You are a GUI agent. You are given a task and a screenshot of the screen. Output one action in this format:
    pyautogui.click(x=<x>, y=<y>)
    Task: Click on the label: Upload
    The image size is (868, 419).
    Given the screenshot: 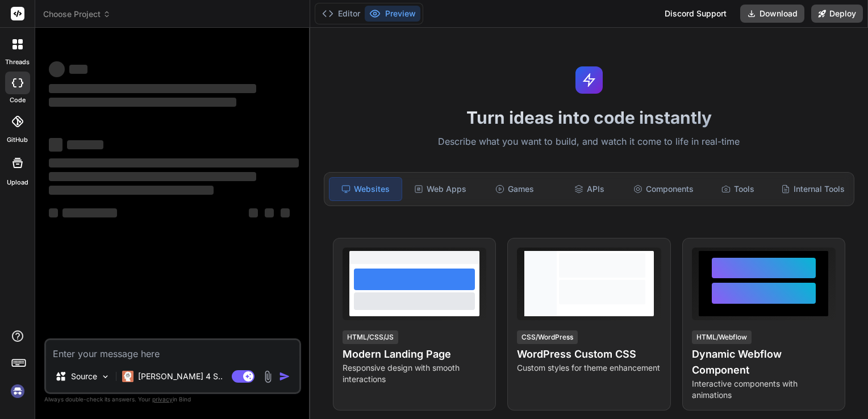 What is the action you would take?
    pyautogui.click(x=18, y=182)
    